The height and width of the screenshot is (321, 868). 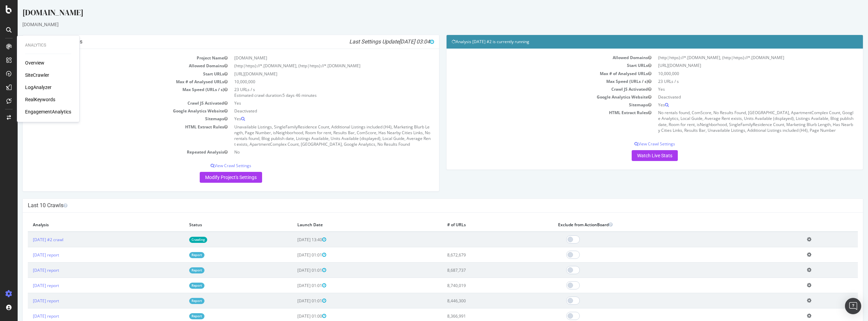 I want to click on h4: Last 10 Crawls, so click(x=425, y=205).